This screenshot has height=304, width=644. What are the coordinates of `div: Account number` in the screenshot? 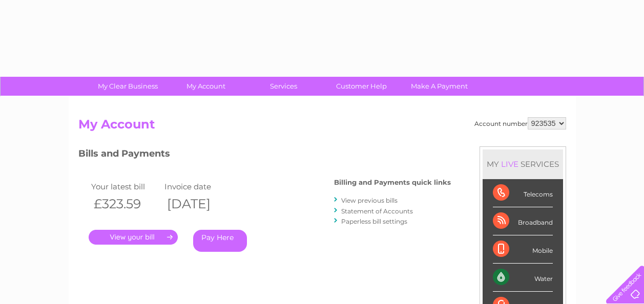 It's located at (520, 123).